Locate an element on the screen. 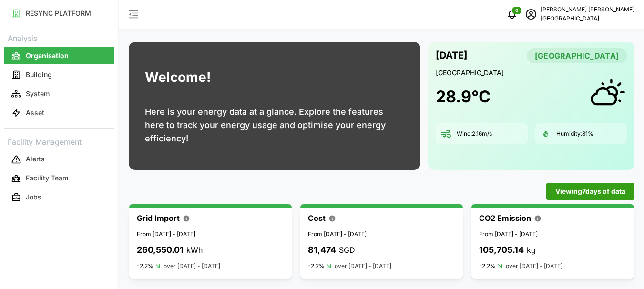 The image size is (644, 289). p: Wind: 2.16 m/s is located at coordinates (474, 134).